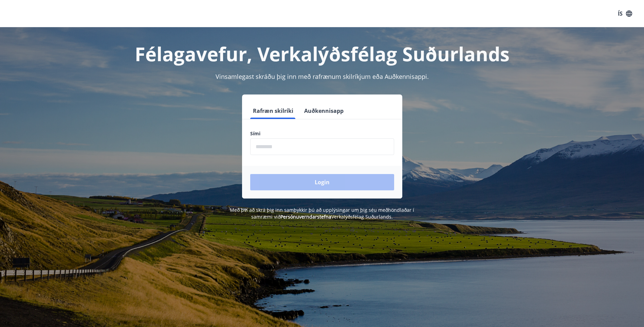 This screenshot has width=644, height=327. What do you see at coordinates (322, 77) in the screenshot?
I see `span: Vinsamlegast skráðu þig inn með rafrænum skilríkjum eða Auðkennisappi.` at bounding box center [322, 77].